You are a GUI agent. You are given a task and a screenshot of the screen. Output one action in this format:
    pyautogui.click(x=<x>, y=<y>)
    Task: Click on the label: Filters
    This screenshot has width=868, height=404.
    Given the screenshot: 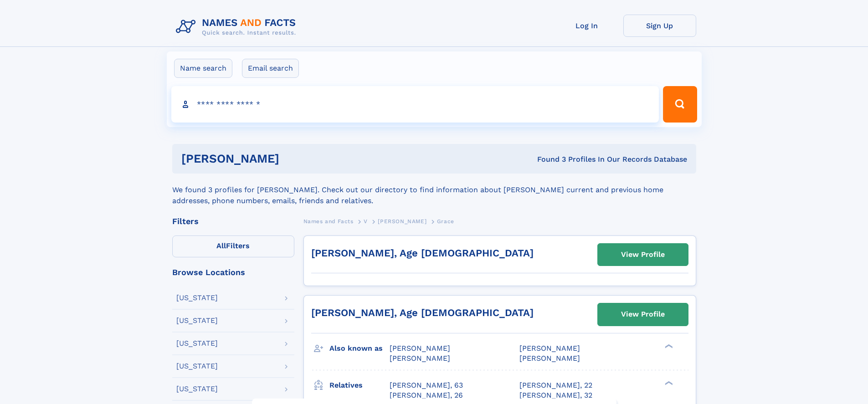 What is the action you would take?
    pyautogui.click(x=233, y=247)
    